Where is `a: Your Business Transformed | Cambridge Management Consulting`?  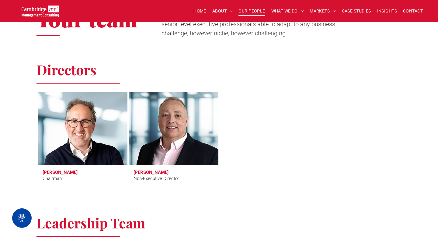 a: Your Business Transformed | Cambridge Management Consulting is located at coordinates (40, 9).